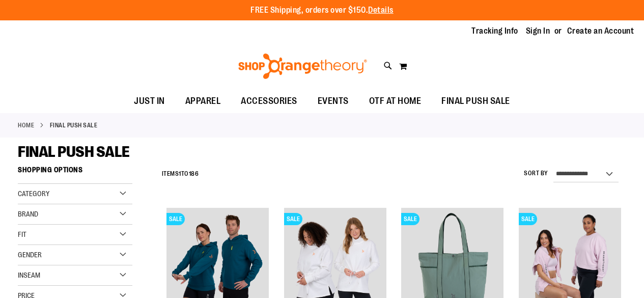 The image size is (644, 298). What do you see at coordinates (302, 66) in the screenshot?
I see `img: Shop Orangetheory` at bounding box center [302, 66].